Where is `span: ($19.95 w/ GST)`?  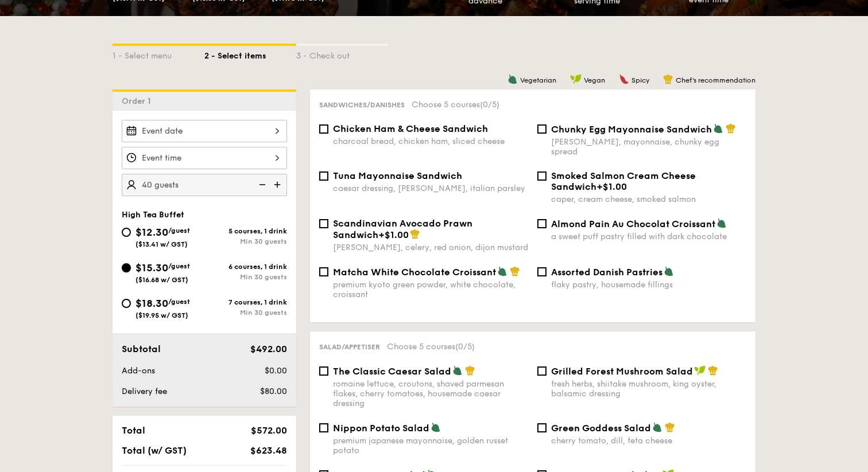 span: ($19.95 w/ GST) is located at coordinates (162, 316).